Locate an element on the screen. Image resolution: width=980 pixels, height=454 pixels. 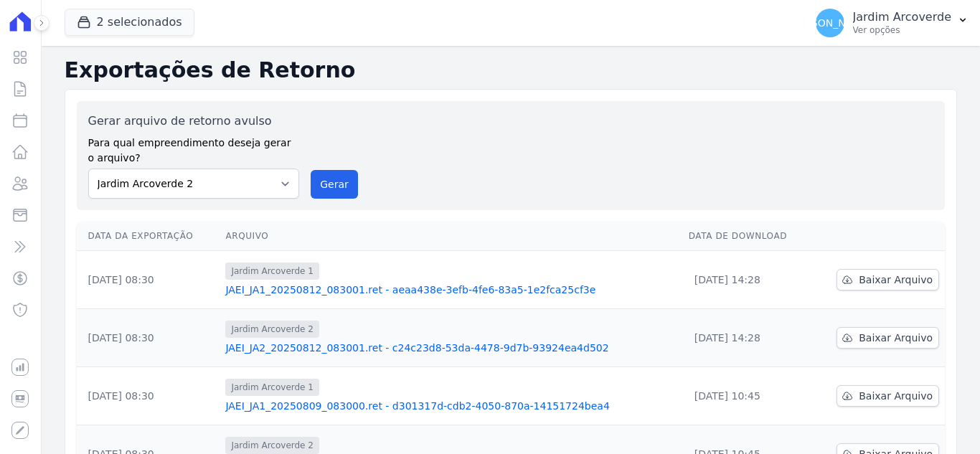
a: JAEI_JA1_20250812_083001.ret - aeaa438e-3efb-4fe6-83a5-1e2fca25cf3e is located at coordinates (450, 290).